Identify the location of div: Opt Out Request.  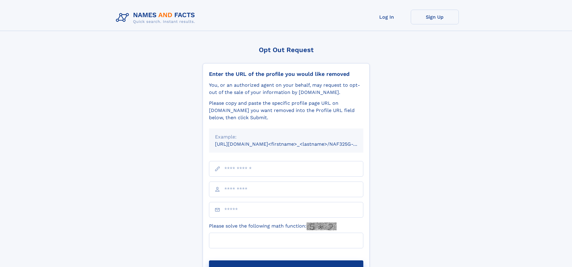
(286, 50).